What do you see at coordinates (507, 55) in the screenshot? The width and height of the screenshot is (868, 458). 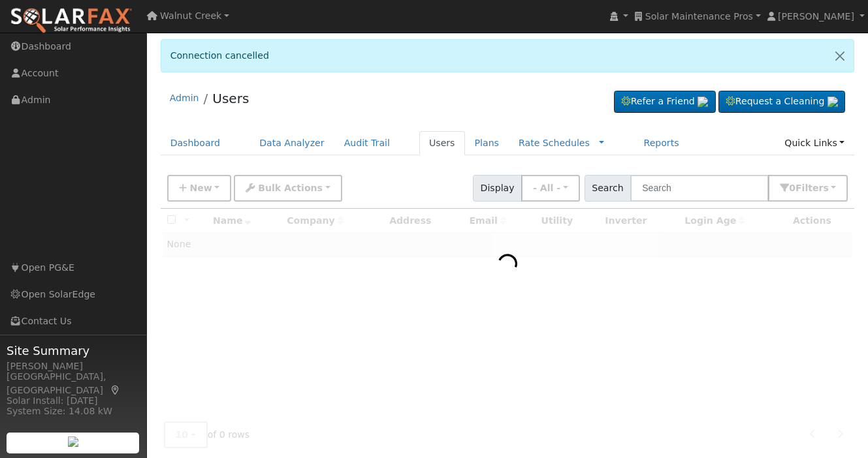 I see `div: Connection cancelled` at bounding box center [507, 55].